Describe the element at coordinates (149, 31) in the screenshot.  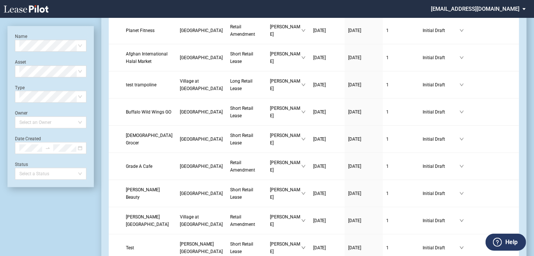
I see `a: Planet Fitness` at that location.